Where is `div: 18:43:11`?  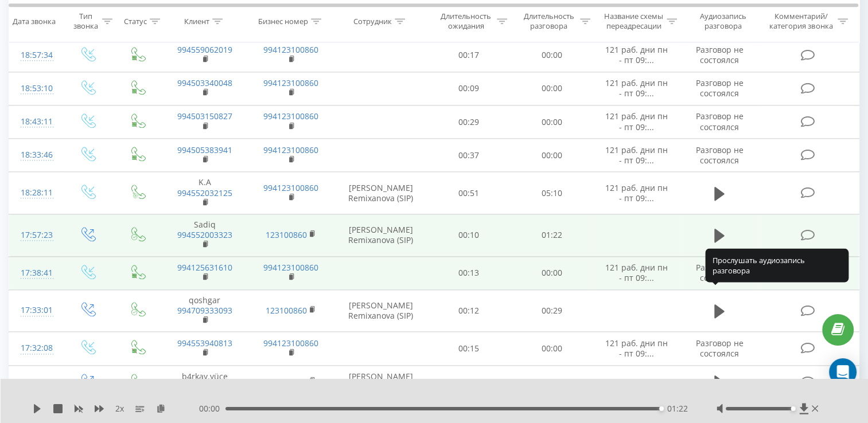
div: 18:43:11 is located at coordinates (35, 122).